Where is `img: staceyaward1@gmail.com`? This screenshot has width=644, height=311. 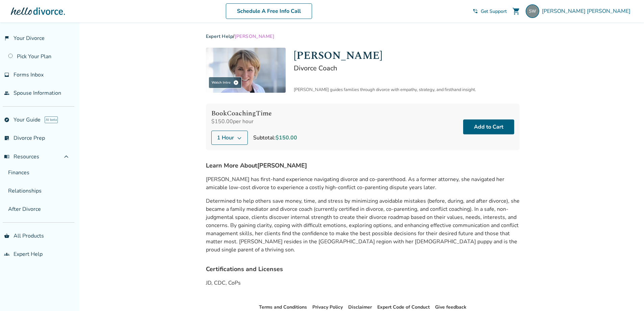 img: staceyaward1@gmail.com is located at coordinates (533, 11).